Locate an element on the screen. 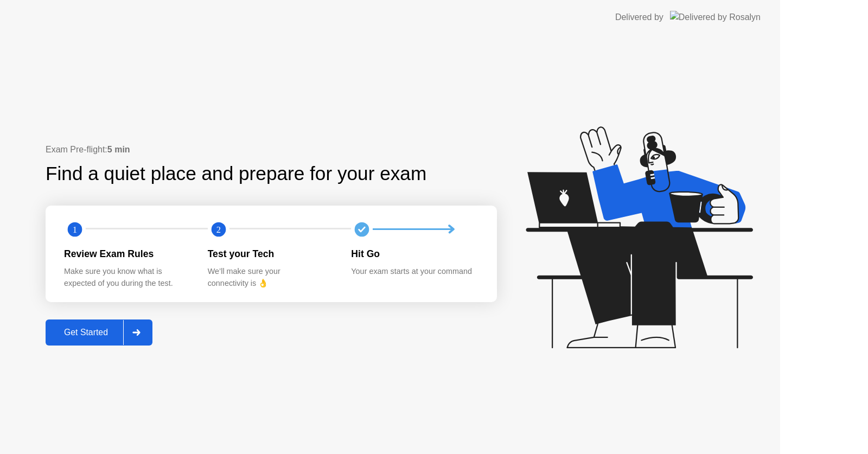 This screenshot has width=868, height=454. b: 5 min is located at coordinates (119, 149).